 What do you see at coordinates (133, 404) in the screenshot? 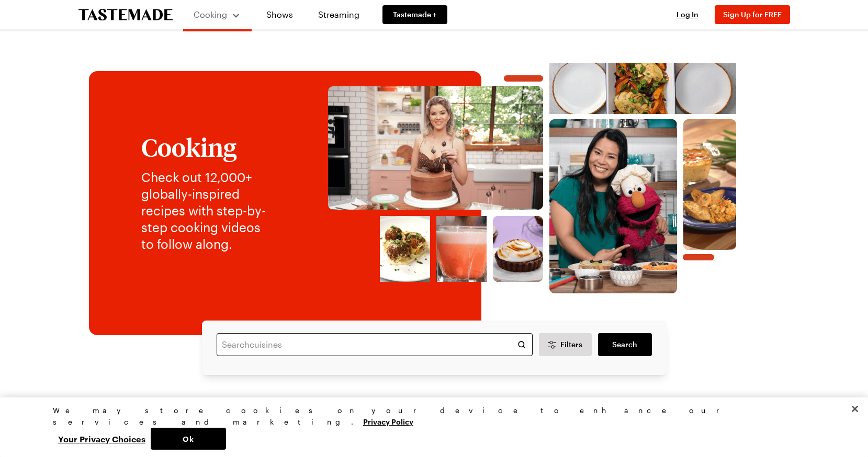
I see `h2: Popular Tags` at bounding box center [133, 404].